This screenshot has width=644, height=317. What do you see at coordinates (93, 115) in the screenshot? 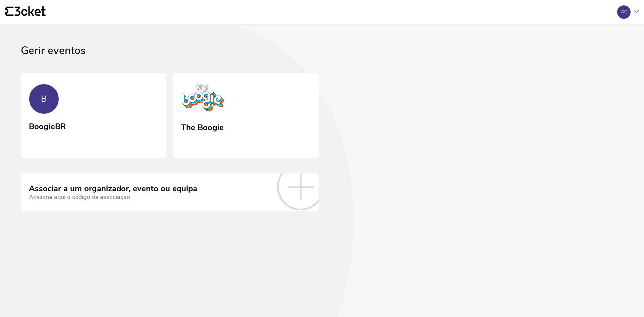
I see `a: B BoogieBR` at bounding box center [93, 115].